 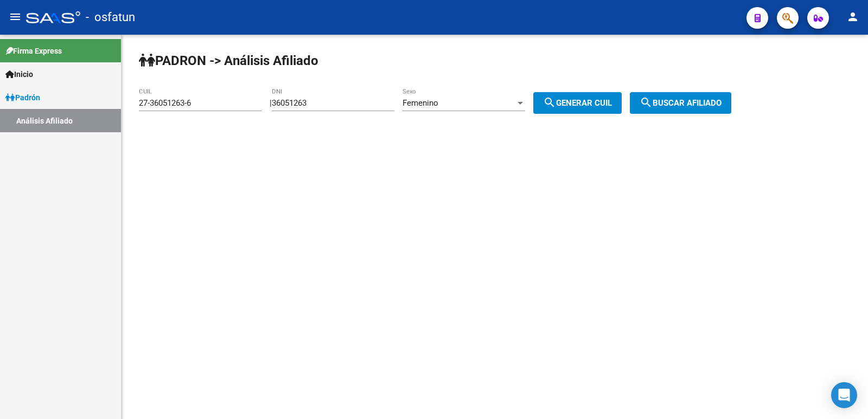 I want to click on strong: PADRON -> Análisis Afiliado, so click(x=228, y=61).